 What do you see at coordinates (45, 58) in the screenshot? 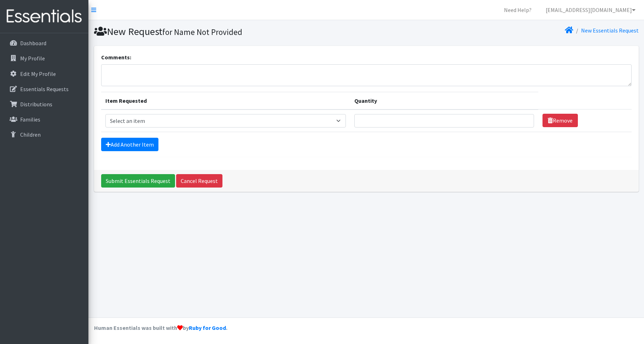
I see `a: My Profile` at bounding box center [45, 58].